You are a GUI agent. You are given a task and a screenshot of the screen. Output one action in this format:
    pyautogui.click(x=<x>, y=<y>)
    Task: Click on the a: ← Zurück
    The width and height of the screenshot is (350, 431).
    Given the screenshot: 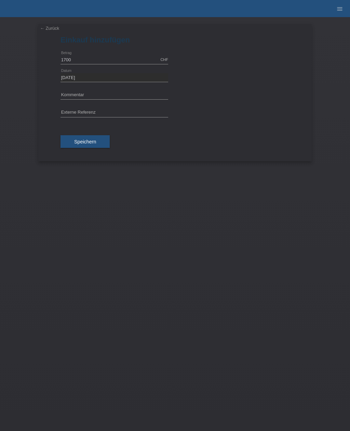 What is the action you would take?
    pyautogui.click(x=50, y=28)
    